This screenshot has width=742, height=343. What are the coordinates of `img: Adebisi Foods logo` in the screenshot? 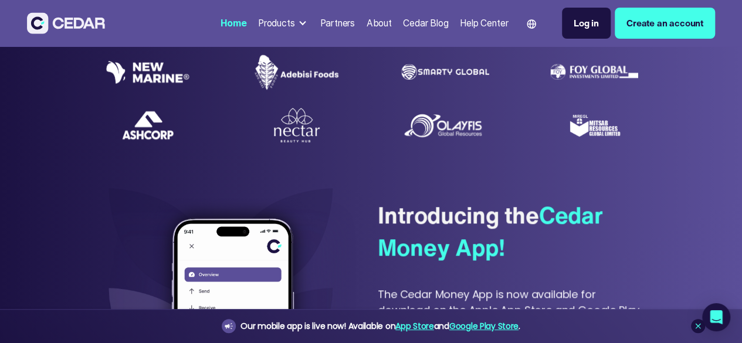 It's located at (297, 72).